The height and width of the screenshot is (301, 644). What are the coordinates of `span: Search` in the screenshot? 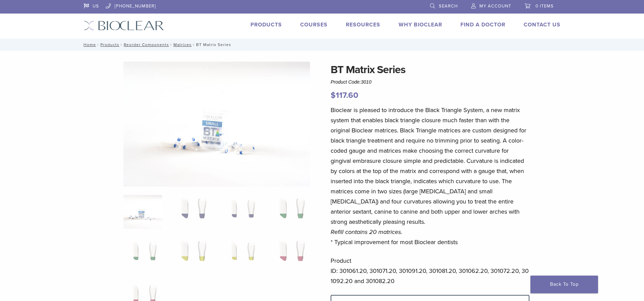 It's located at (448, 6).